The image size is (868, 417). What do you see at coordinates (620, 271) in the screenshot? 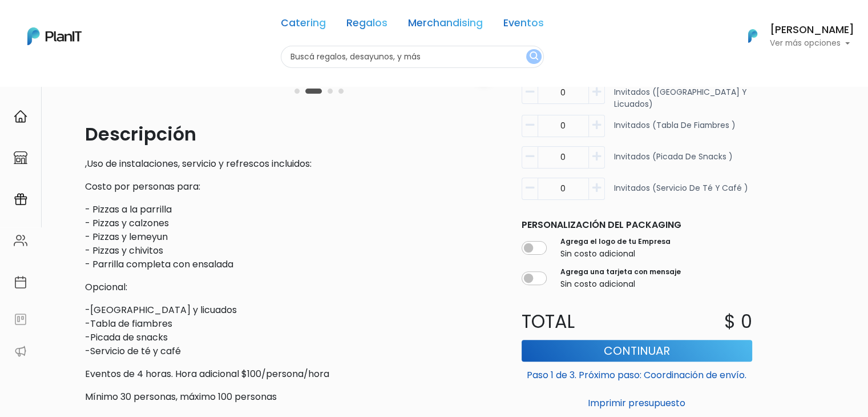
I see `label: Agrega una tarjeta con mensaje` at bounding box center [620, 271].